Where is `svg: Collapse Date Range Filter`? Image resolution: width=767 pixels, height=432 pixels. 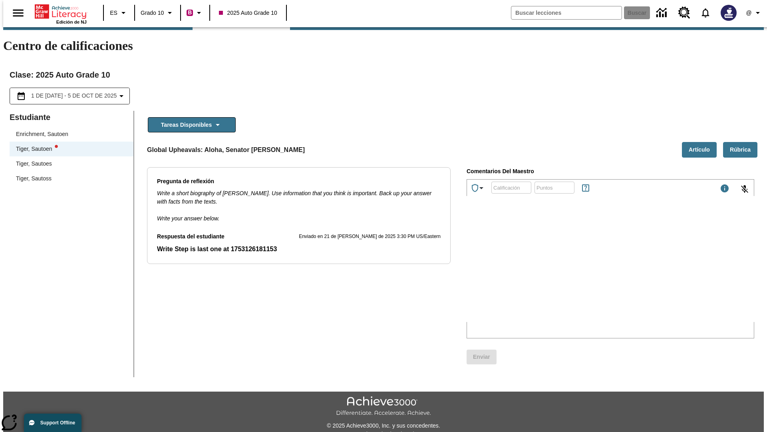
svg: Collapse Date Range Filter is located at coordinates (121, 96).